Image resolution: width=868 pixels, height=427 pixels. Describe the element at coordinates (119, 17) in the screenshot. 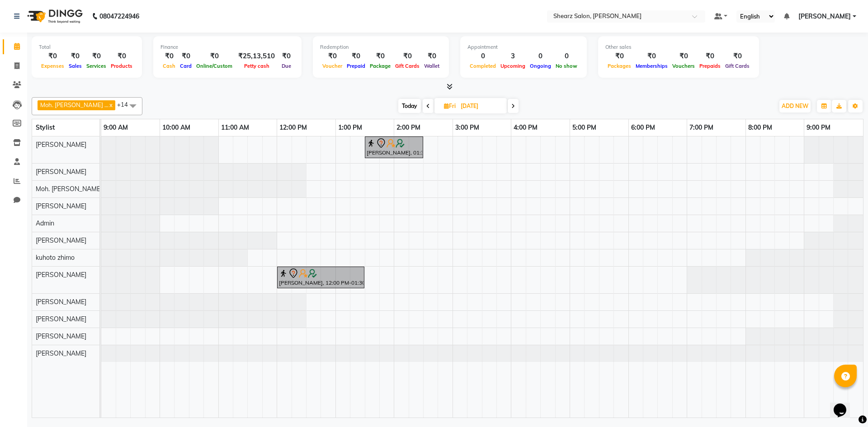

I see `b: 08047224946` at that location.